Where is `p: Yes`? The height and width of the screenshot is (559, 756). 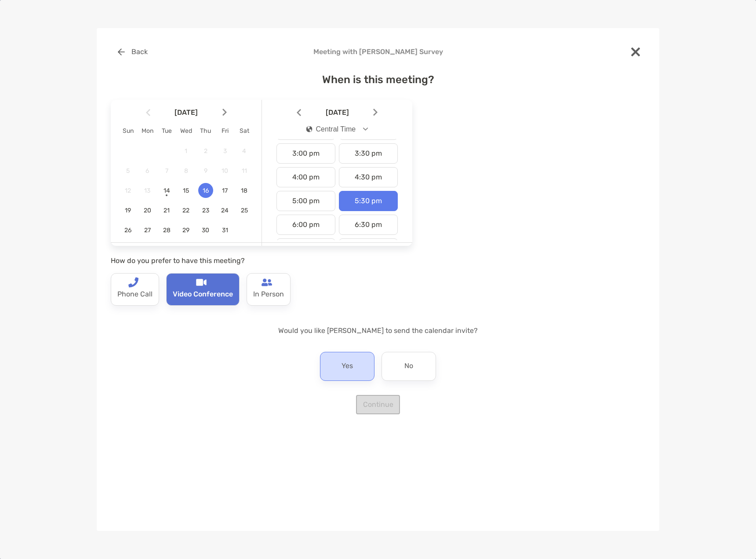
p: Yes is located at coordinates (347, 366).